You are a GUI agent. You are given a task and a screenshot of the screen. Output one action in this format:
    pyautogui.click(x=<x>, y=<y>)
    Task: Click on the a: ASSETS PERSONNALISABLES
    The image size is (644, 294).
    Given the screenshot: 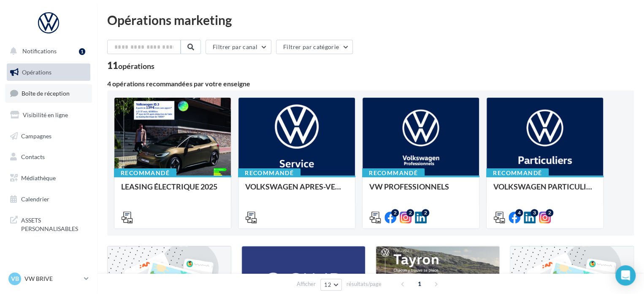 What is the action you would take?
    pyautogui.click(x=48, y=223)
    